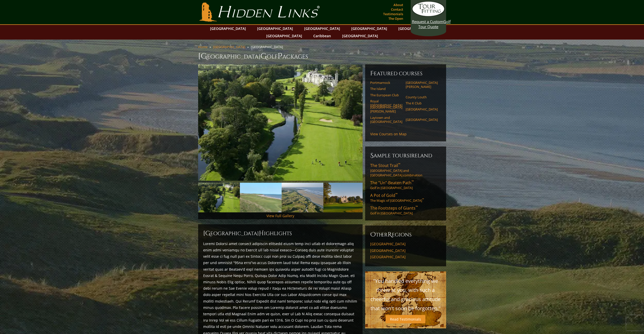  I want to click on span: R, so click(390, 235).